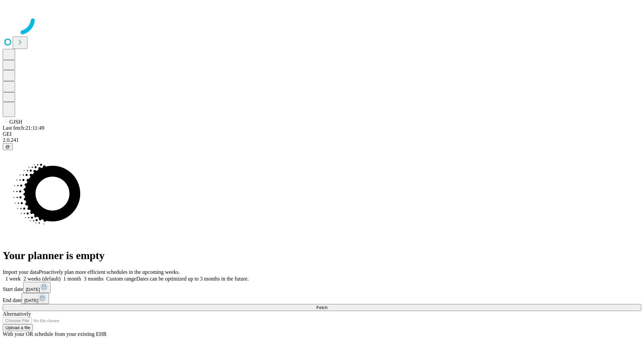  Describe the element at coordinates (121, 279) in the screenshot. I see `span: Custom range` at that location.